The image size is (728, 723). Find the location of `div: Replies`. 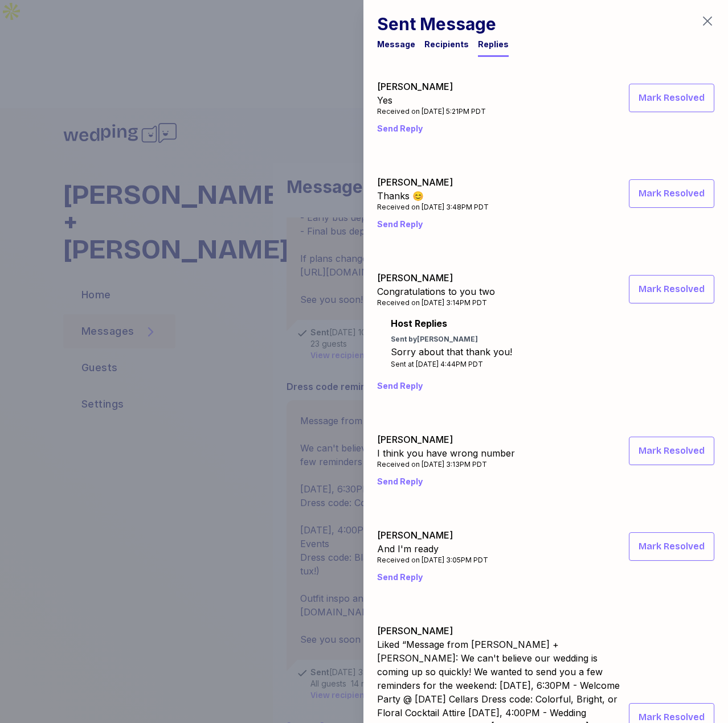

div: Replies is located at coordinates (493, 45).